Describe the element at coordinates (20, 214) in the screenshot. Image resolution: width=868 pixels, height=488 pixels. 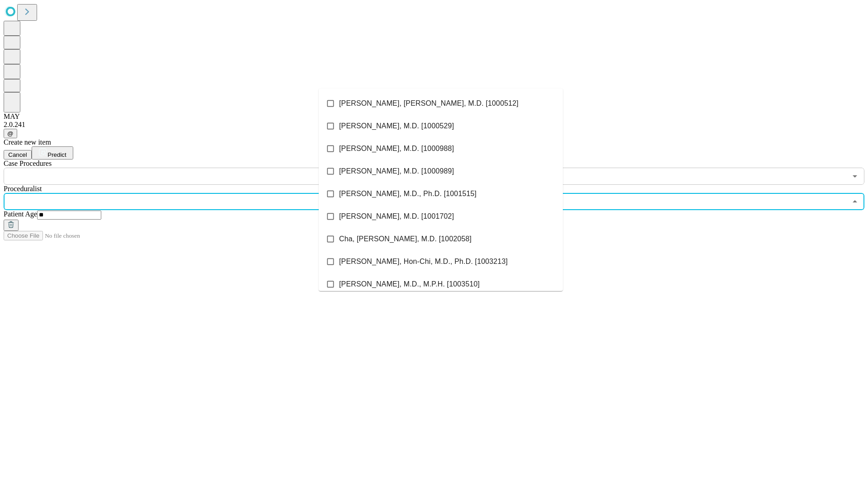
I see `span: Patient Age` at that location.